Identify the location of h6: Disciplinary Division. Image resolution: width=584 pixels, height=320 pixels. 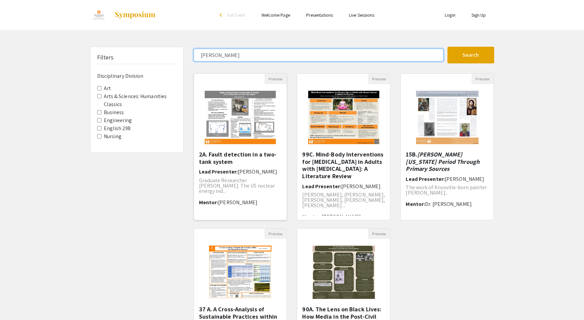
(137, 76).